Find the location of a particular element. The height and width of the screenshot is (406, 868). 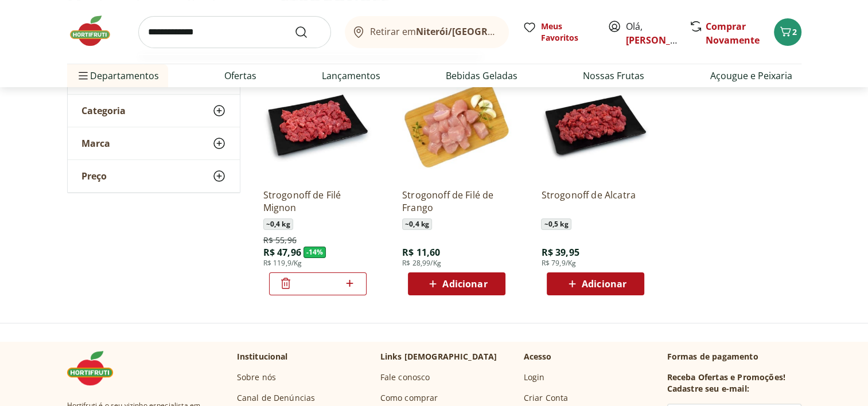

button: Menu is located at coordinates (83, 76).